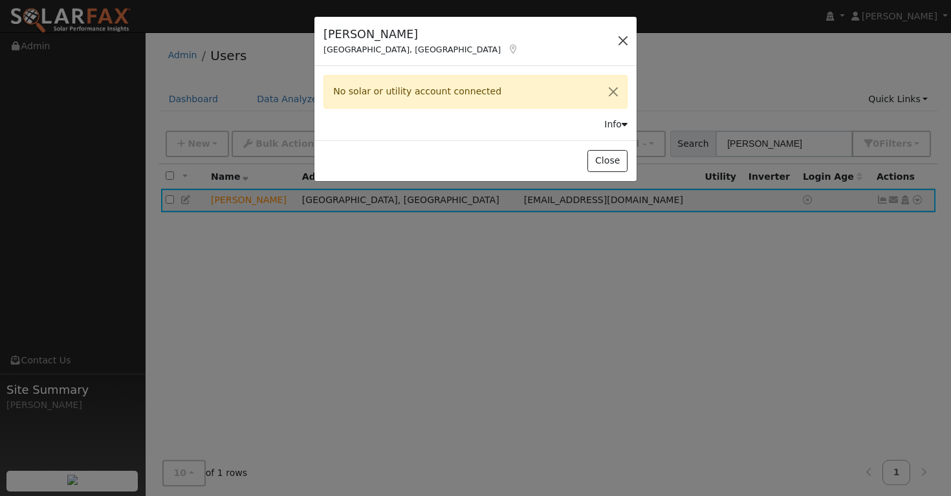  I want to click on div: Info, so click(616, 124).